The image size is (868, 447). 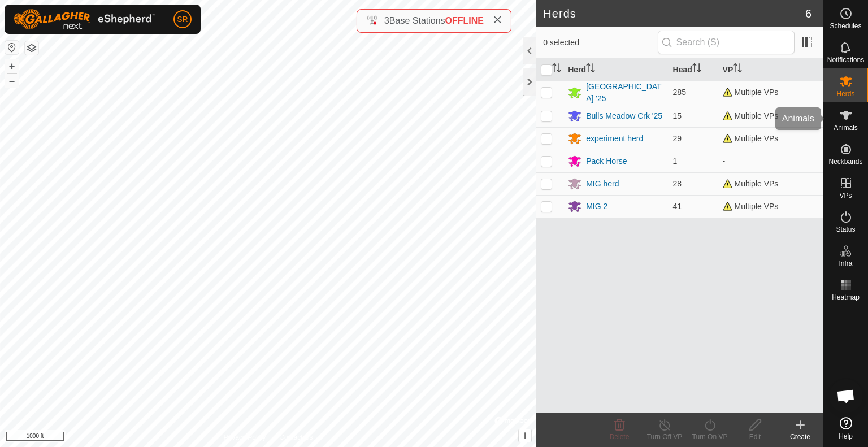 What do you see at coordinates (296, 437) in the screenshot?
I see `a: Contact Us` at bounding box center [296, 437].